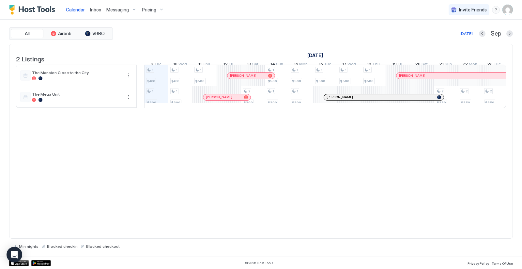 Image resolution: width=522 pixels, height=269 pixels. I want to click on button: Next month, so click(510, 34).